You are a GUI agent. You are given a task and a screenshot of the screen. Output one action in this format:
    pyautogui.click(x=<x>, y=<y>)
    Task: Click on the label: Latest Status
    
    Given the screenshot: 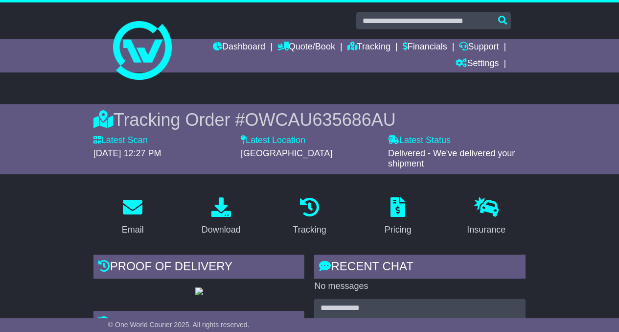 What is the action you would take?
    pyautogui.click(x=419, y=140)
    